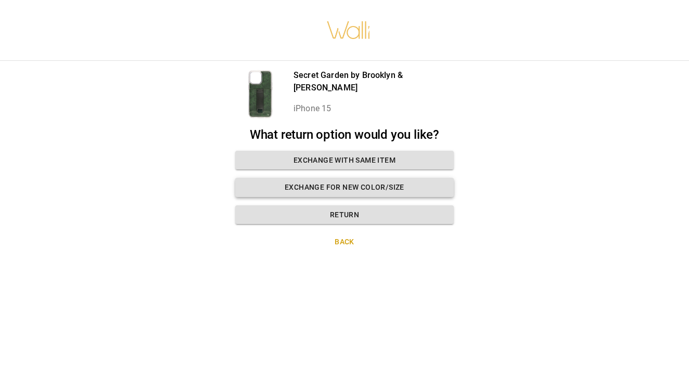 This screenshot has height=381, width=689. What do you see at coordinates (373, 109) in the screenshot?
I see `p: iPhone 15` at bounding box center [373, 109].